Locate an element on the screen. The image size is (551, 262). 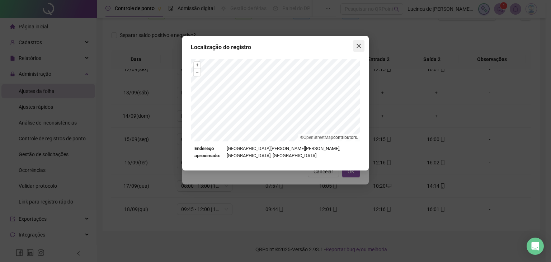
button: Close is located at coordinates (359, 46).